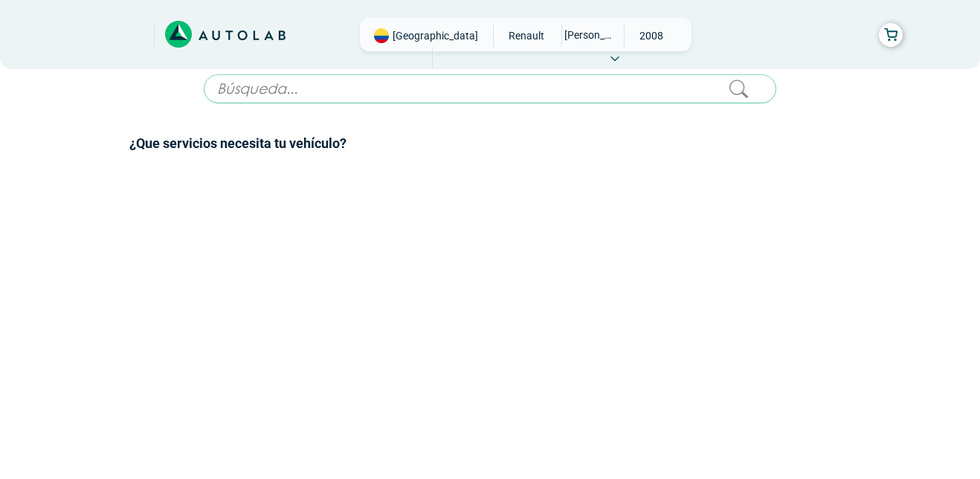 Image resolution: width=980 pixels, height=479 pixels. Describe the element at coordinates (382, 36) in the screenshot. I see `img: Flag of COLOMBIA` at that location.